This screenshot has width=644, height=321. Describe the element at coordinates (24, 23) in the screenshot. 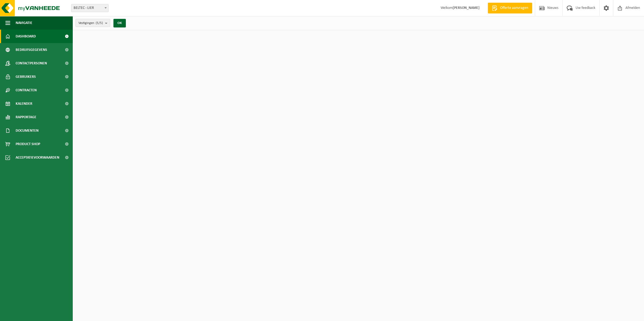

I see `span: Navigatie` at that location.